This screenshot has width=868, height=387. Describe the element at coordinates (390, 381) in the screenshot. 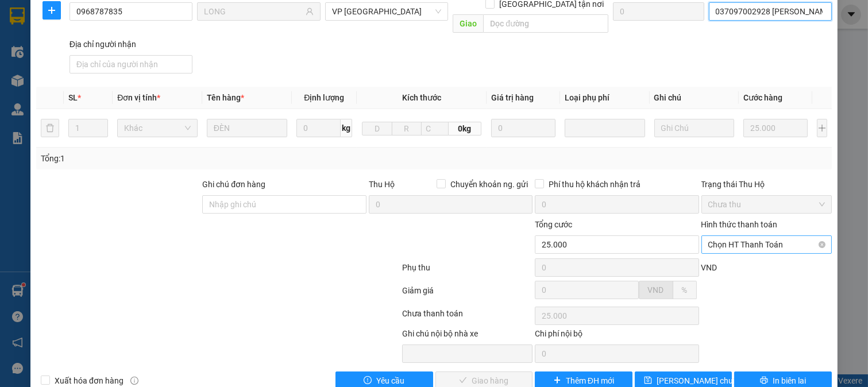

I see `span: Yêu cầu` at that location.